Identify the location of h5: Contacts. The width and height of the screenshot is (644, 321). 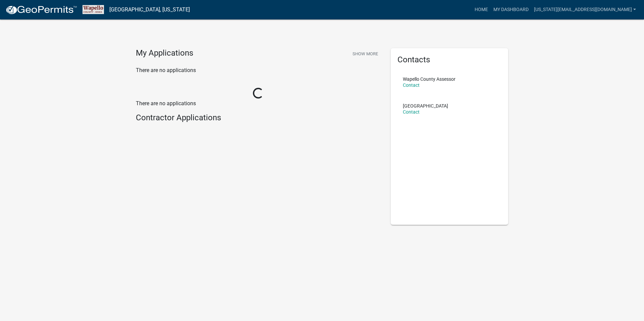
(449, 60).